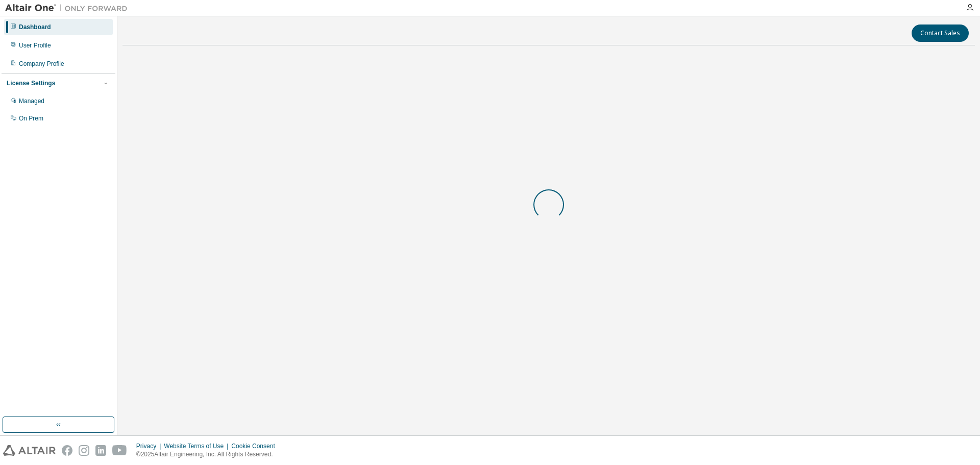  What do you see at coordinates (29, 450) in the screenshot?
I see `img: altair_logo.svg` at bounding box center [29, 450].